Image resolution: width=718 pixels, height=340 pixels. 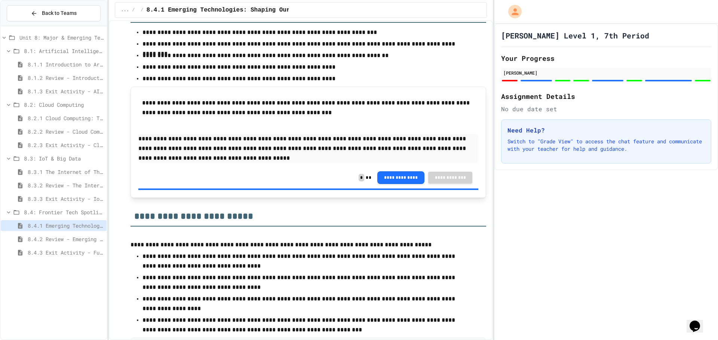 I want to click on h2: Assignment Details, so click(x=606, y=96).